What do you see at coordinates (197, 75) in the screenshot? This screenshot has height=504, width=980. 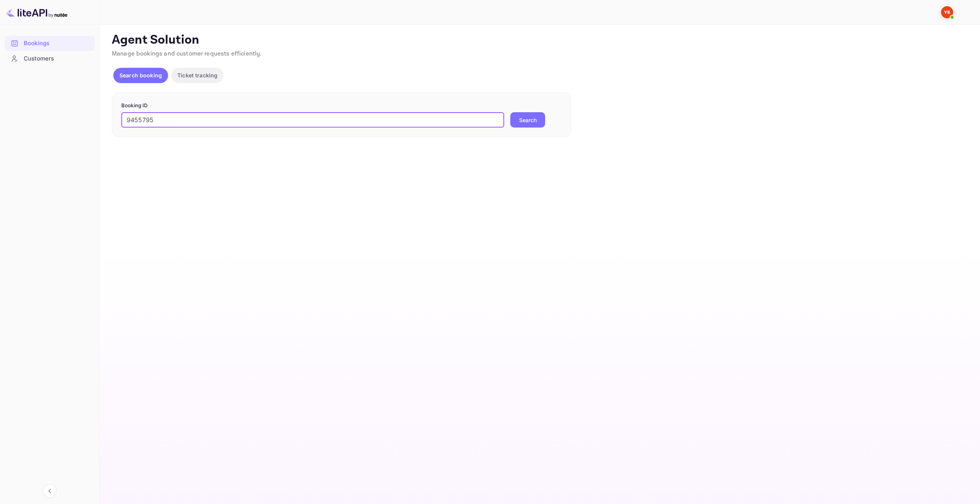 I see `p: Ticket tracking` at bounding box center [197, 75].